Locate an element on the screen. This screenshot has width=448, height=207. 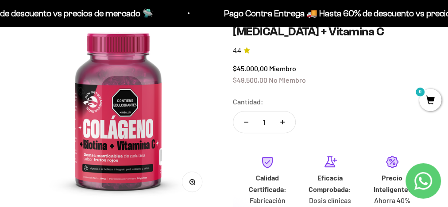
strong: Eficacia Comprobada: is located at coordinates (330, 183).